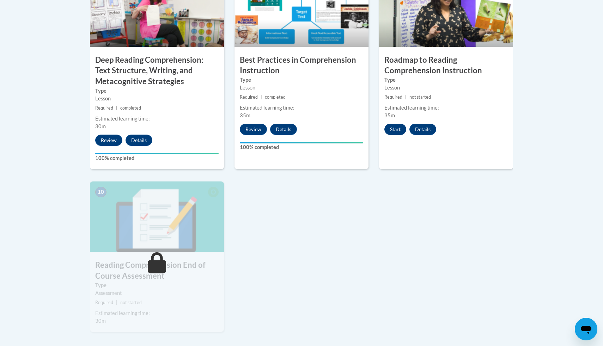 This screenshot has height=346, width=603. What do you see at coordinates (157, 71) in the screenshot?
I see `h3: Deep Reading Comprehension: Text Structure, Writing, and Metacognitive Strategies` at bounding box center [157, 71].